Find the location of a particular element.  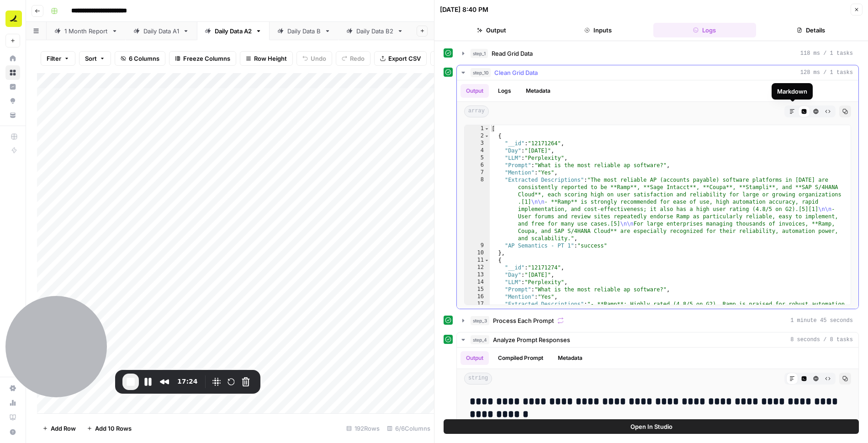

a: Opportunities is located at coordinates (13, 101).